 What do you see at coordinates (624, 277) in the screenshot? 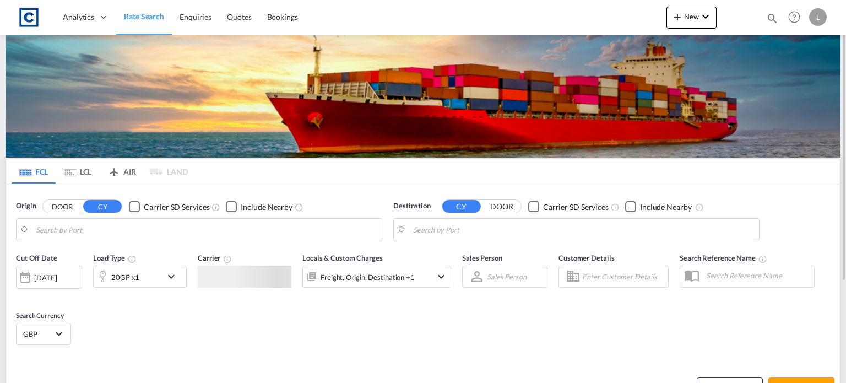
I see `input: Enter Customer Details` at bounding box center [624, 277].